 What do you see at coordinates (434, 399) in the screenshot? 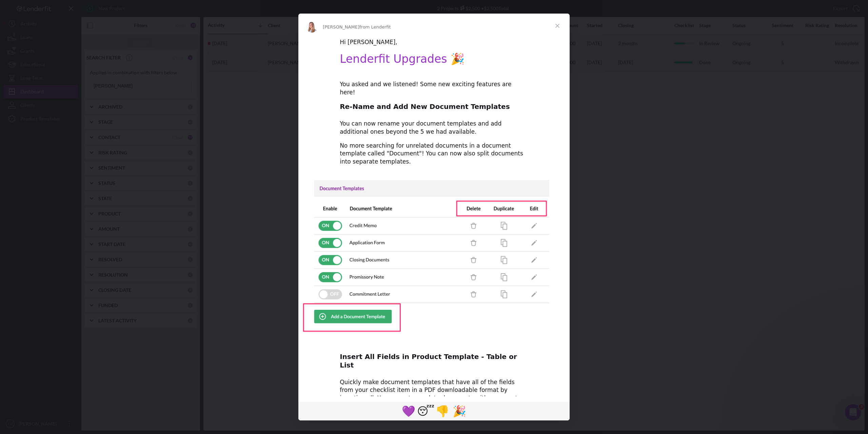
I see `div: Quickly make document templates that have all of the fields from your checklist item in a PDF dow...` at bounding box center [434, 399].